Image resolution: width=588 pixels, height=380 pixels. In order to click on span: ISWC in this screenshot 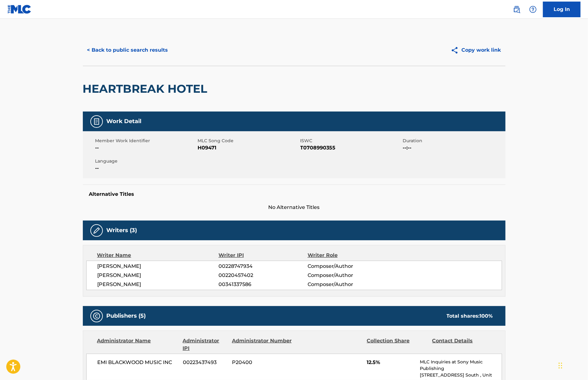, I will do `click(351, 140)`.